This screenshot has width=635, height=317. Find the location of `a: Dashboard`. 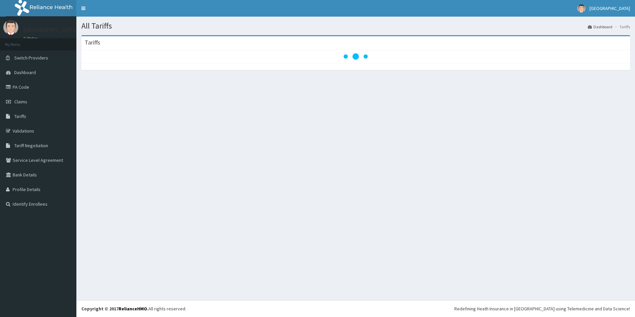

a: Dashboard is located at coordinates (600, 27).